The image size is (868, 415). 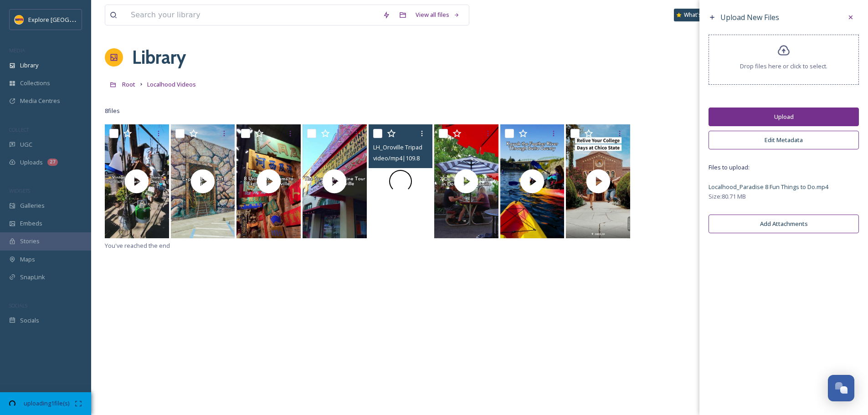 What do you see at coordinates (17, 50) in the screenshot?
I see `span: MEDIA` at bounding box center [17, 50].